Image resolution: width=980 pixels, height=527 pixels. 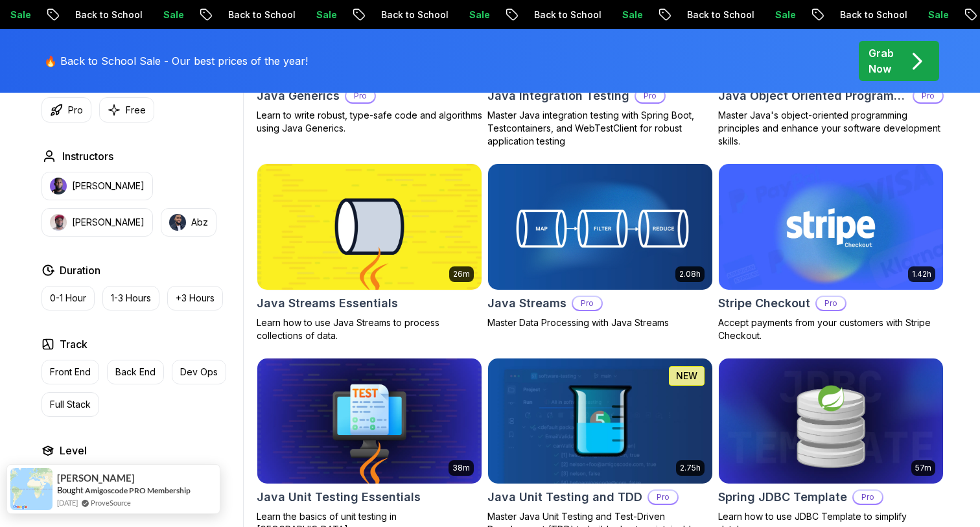 I want to click on p: 2.75h, so click(x=690, y=468).